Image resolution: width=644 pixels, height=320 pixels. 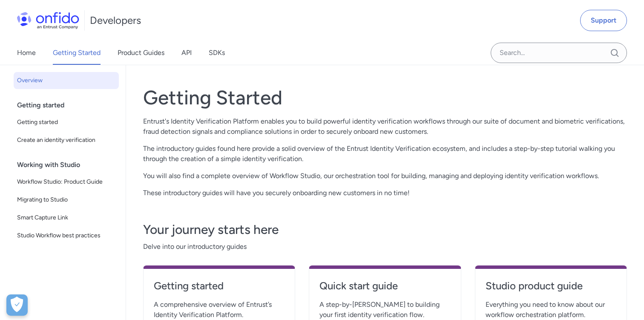 I want to click on h4: Quick start guide, so click(x=384, y=286).